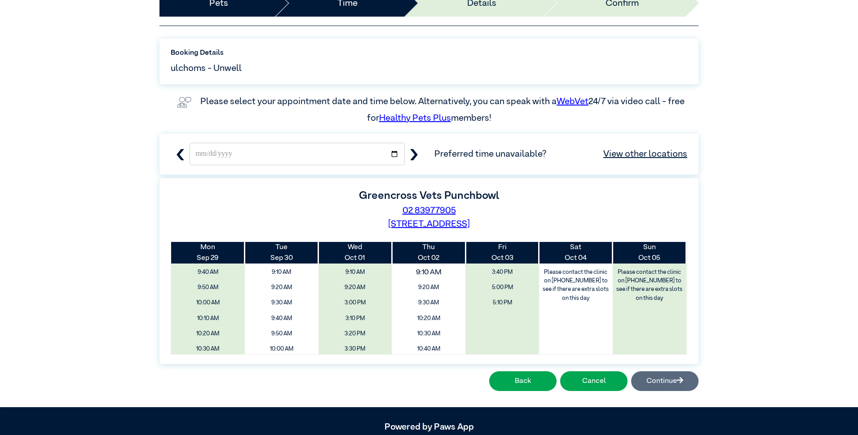 The height and width of the screenshot is (435, 858). What do you see at coordinates (429, 211) in the screenshot?
I see `a: 02 83977905` at bounding box center [429, 211].